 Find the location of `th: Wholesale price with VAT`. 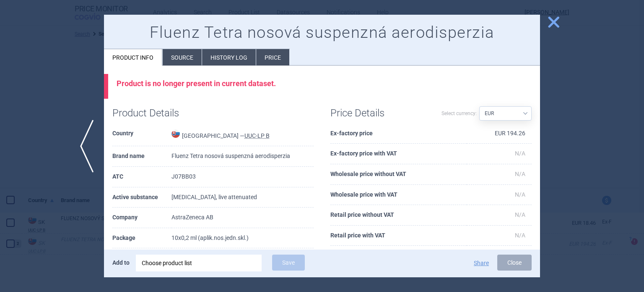

th: Wholesale price with VAT is located at coordinates (398, 195).